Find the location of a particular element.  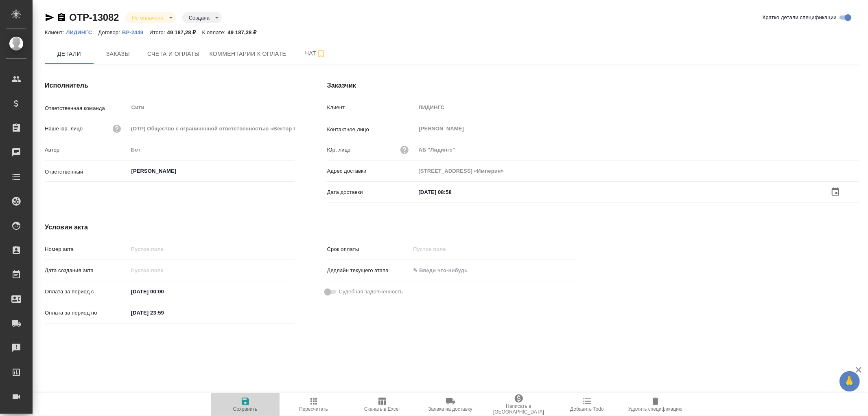

p: ВР-2449 is located at coordinates (136, 32).